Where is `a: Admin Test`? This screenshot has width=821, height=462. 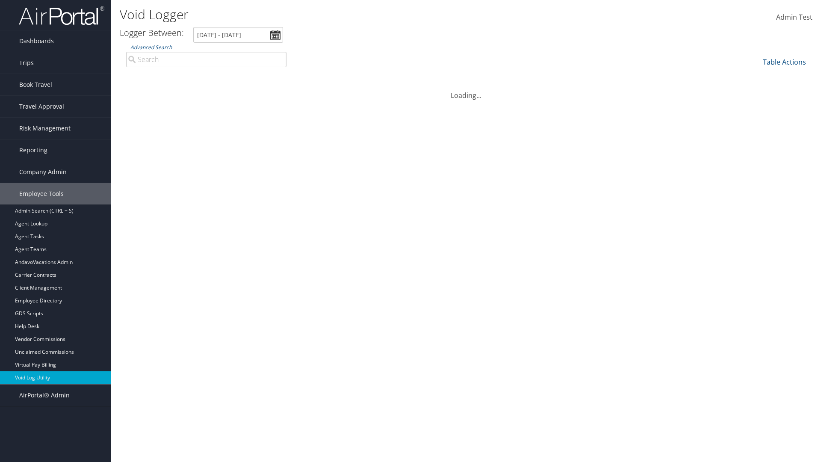 a: Admin Test is located at coordinates (794, 18).